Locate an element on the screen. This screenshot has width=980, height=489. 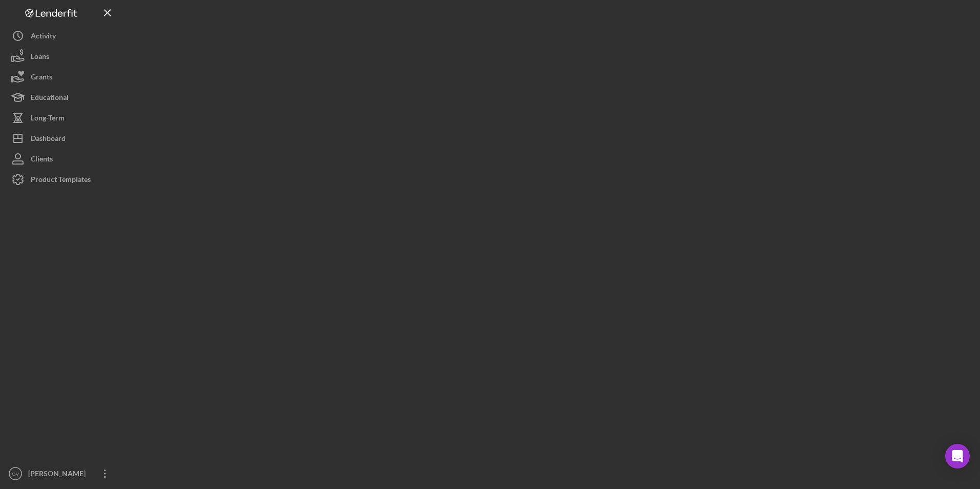
div: Loans is located at coordinates (40, 58).